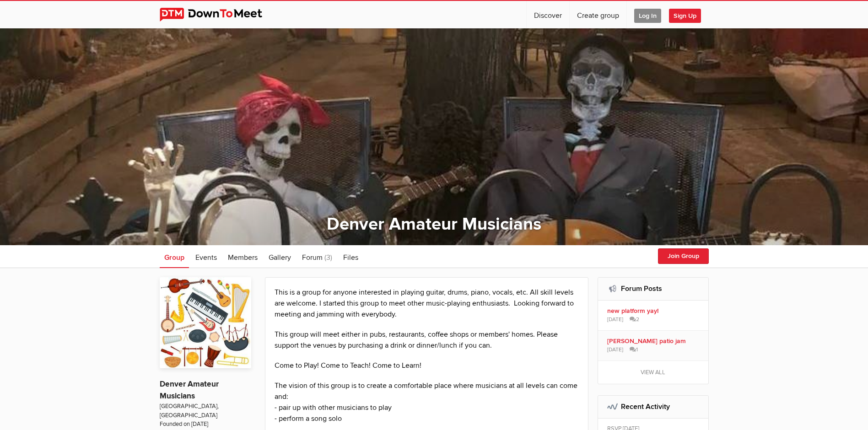 The image size is (868, 430). Describe the element at coordinates (688, 14) in the screenshot. I see `a: Sign Up` at that location.